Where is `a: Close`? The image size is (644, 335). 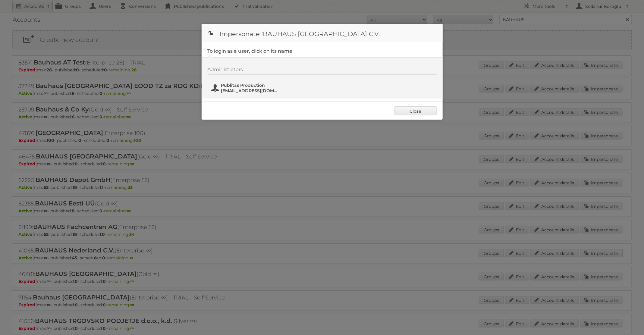
a: Close is located at coordinates (415, 111).